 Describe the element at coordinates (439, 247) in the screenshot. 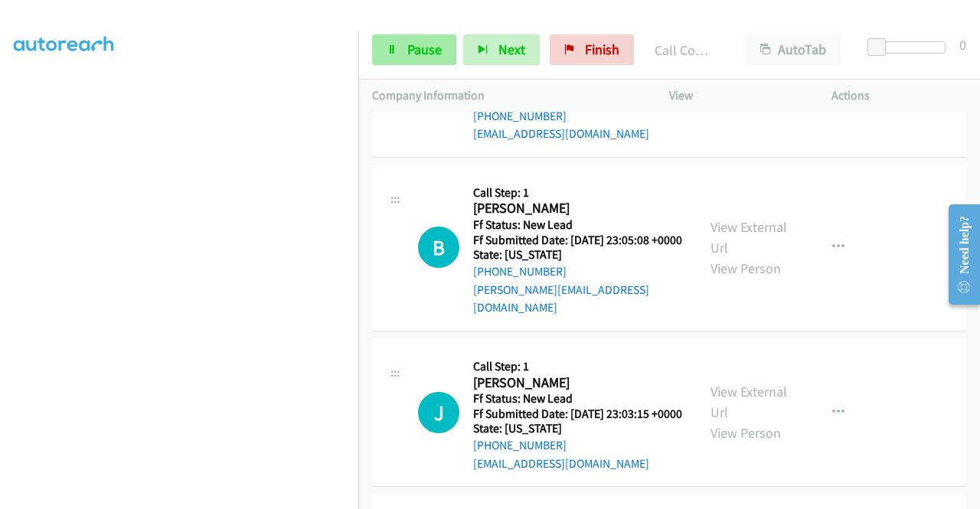

I see `h1: B` at that location.